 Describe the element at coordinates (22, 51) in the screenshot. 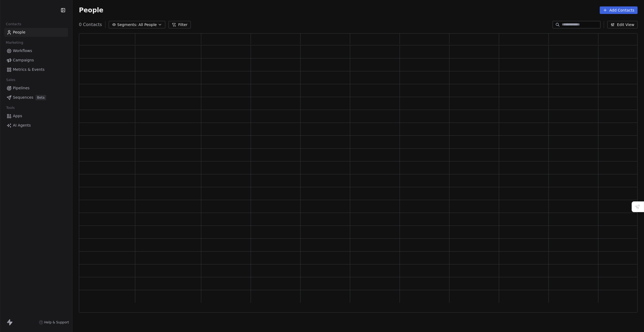

I see `span: Workflows` at that location.